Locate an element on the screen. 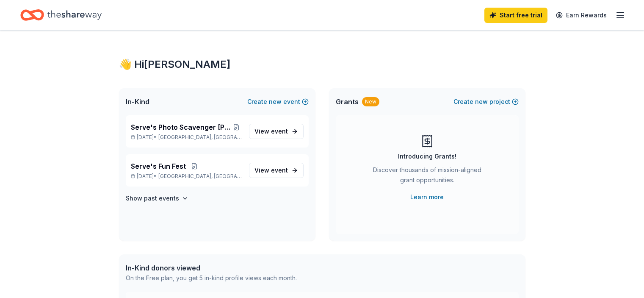 This screenshot has height=298, width=644. div: In-Kind donors viewed is located at coordinates (211, 268).